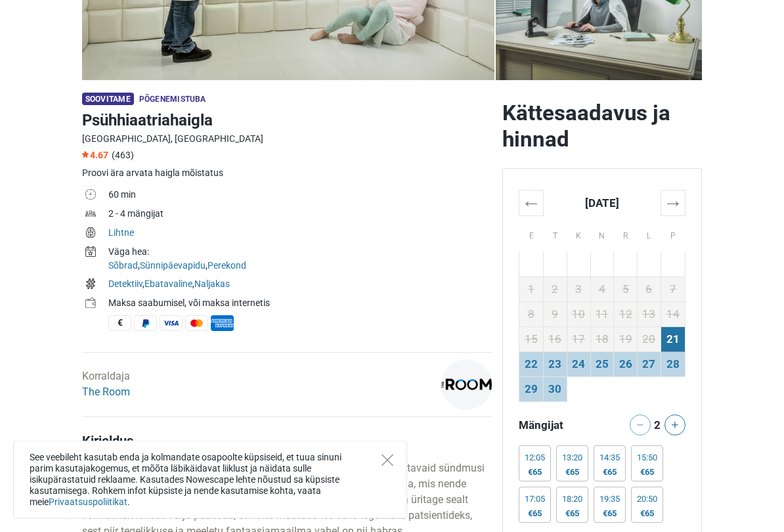  Describe the element at coordinates (649, 364) in the screenshot. I see `td: 27` at that location.